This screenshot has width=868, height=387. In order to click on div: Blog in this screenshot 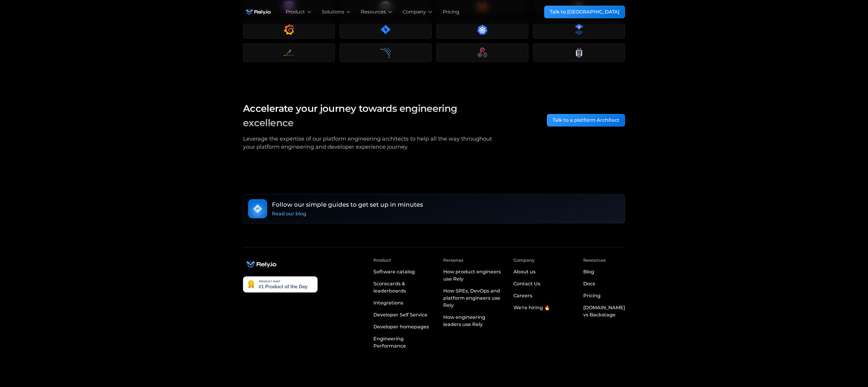, I will do `click(589, 272)`.